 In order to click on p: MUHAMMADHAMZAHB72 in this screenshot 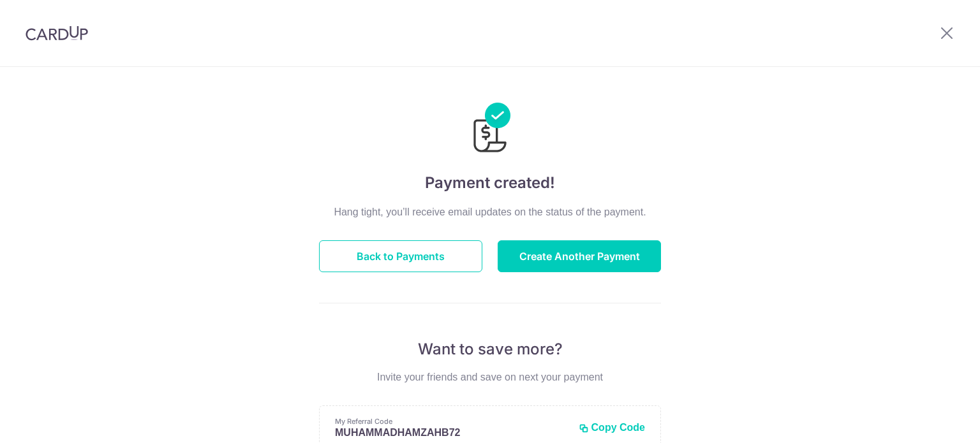, I will do `click(450, 433)`.